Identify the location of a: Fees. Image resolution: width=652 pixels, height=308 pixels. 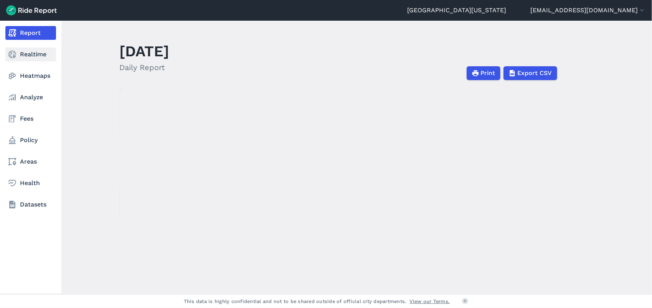
(31, 119).